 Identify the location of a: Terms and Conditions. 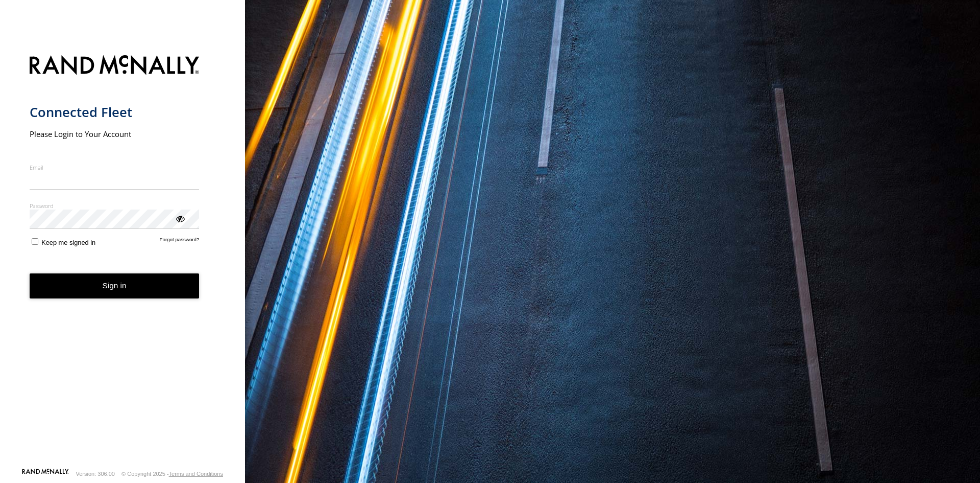
(196, 473).